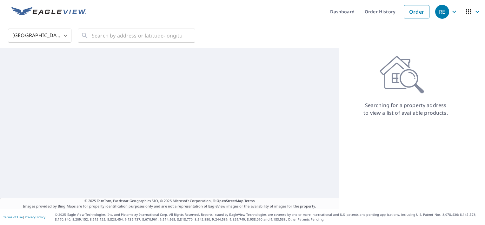 Image resolution: width=485 pixels, height=225 pixels. I want to click on p: © 2025 Eagle View Technologies, Inc. and Pictometry International Corp. All Rights Reserved. Repo..., so click(268, 217).